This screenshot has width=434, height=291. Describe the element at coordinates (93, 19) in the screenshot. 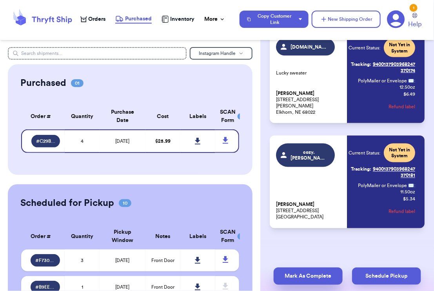

I see `a: Orders` at that location.